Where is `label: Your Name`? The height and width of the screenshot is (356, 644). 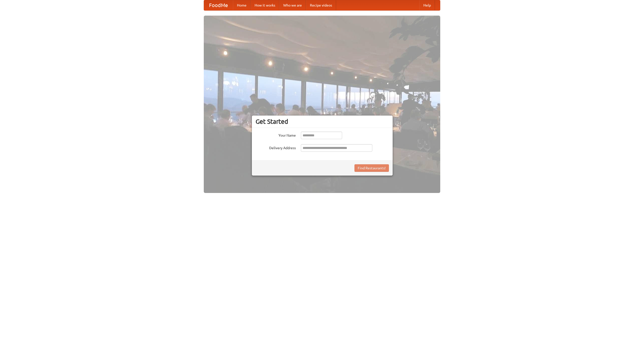 label: Your Name is located at coordinates (275, 134).